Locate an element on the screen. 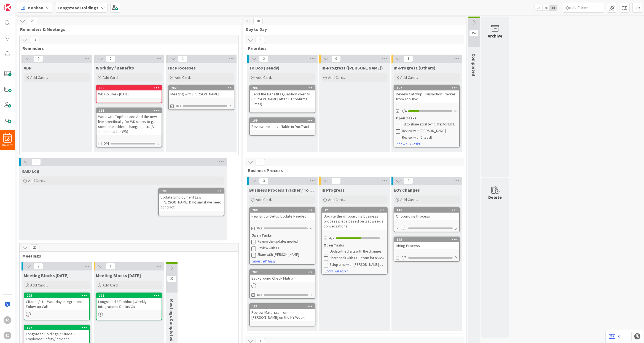 The image size is (644, 343). span: 2 is located at coordinates (264, 59).